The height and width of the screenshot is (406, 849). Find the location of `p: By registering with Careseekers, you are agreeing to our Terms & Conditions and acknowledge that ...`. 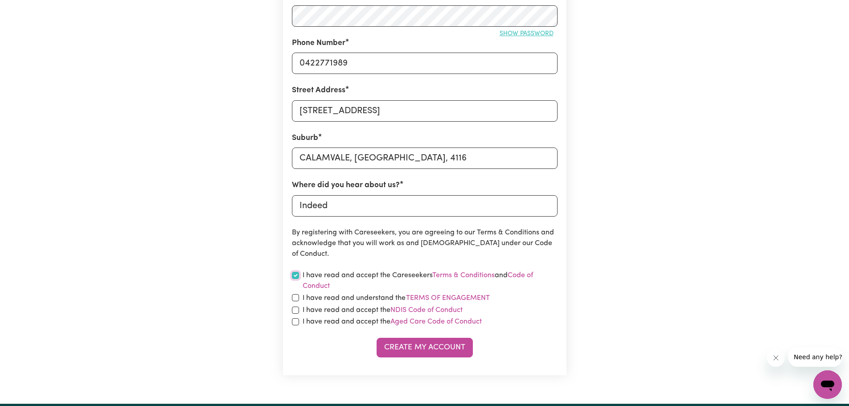

p: By registering with Careseekers, you are agreeing to our Terms & Conditions and acknowledge that ... is located at coordinates (425, 243).